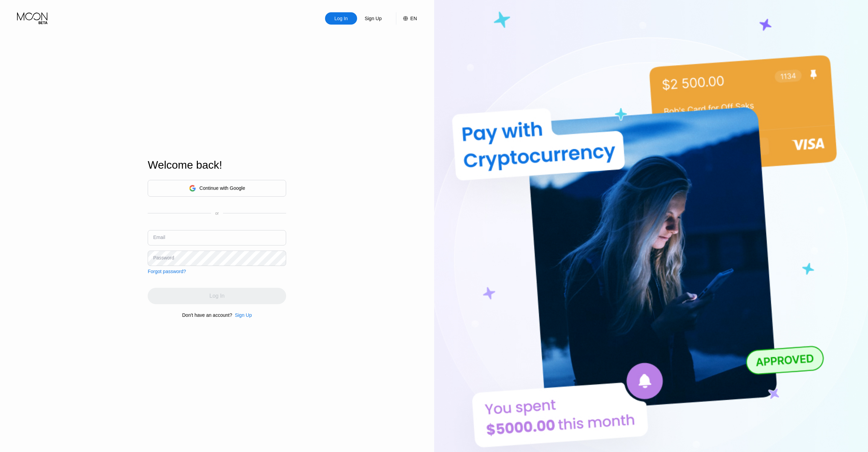  Describe the element at coordinates (167, 271) in the screenshot. I see `div: Forgot password?` at that location.